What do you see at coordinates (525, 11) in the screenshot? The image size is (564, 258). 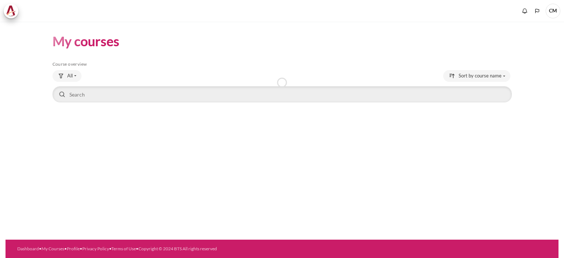 I see `div: Show notification window with no new notifications` at bounding box center [525, 11].